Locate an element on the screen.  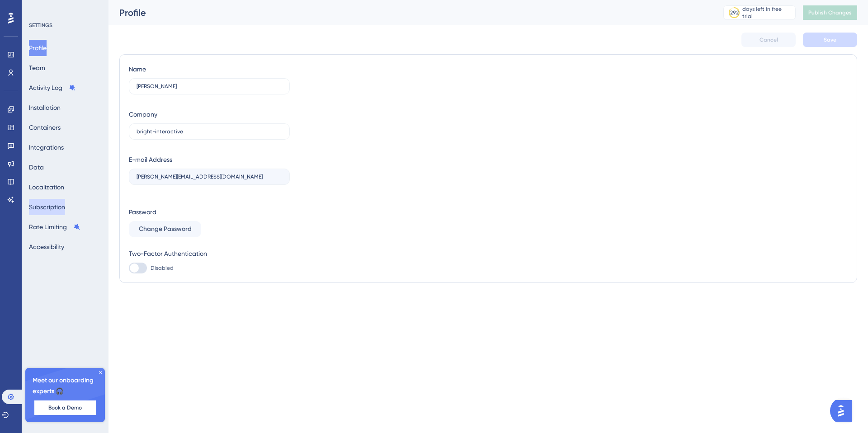
button: Rate Limiting is located at coordinates (55, 227).